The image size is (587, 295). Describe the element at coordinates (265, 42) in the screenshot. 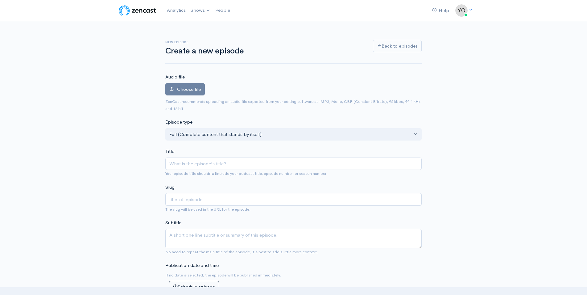

I see `h6: New episode` at that location.